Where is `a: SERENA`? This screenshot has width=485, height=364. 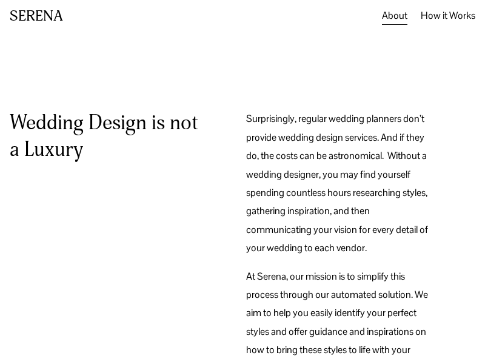 a: SERENA is located at coordinates (36, 16).